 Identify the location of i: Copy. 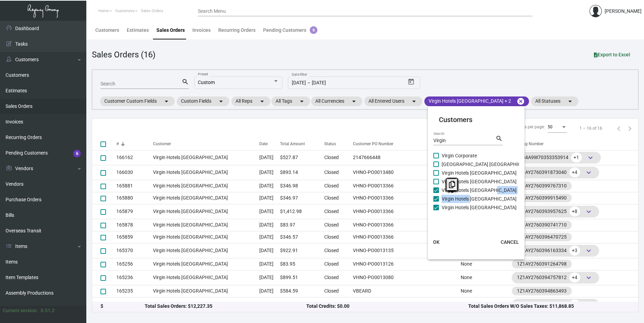
(452, 184).